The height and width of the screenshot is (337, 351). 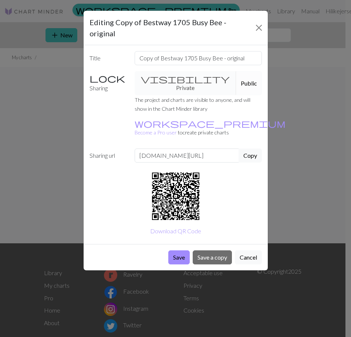 I want to click on a: Become a Pro user, so click(x=210, y=128).